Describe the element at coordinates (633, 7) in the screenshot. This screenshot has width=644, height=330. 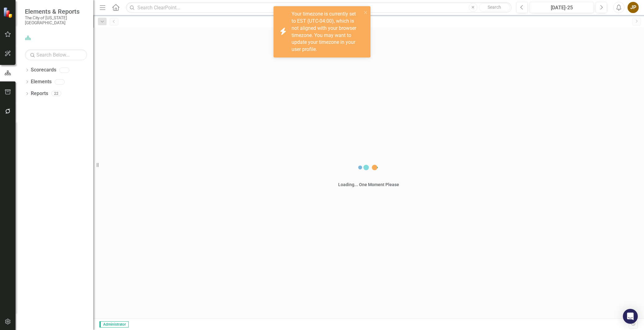
I see `button: JP` at that location.